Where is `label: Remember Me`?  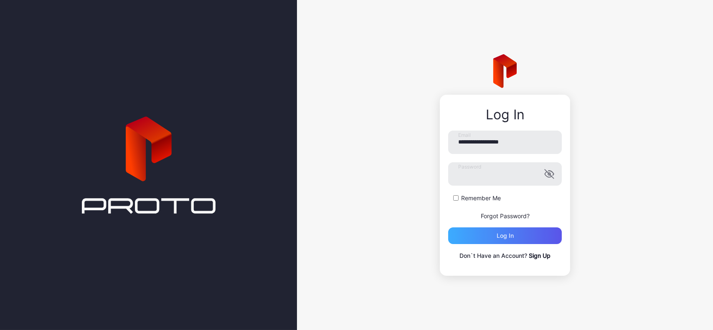 label: Remember Me is located at coordinates (481, 198).